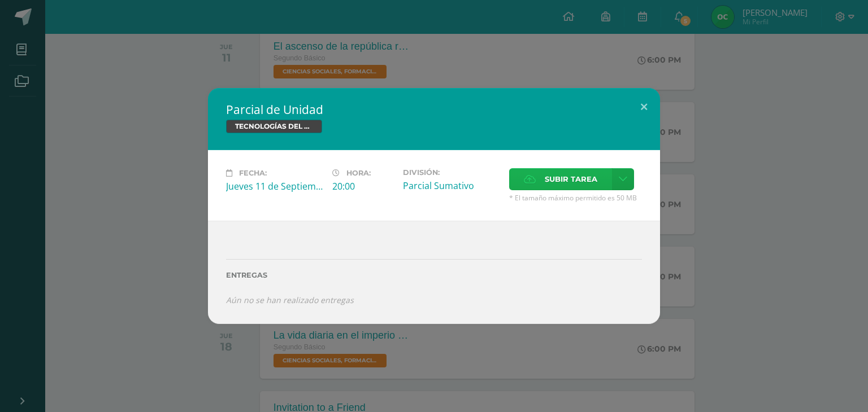 This screenshot has height=412, width=868. Describe the element at coordinates (290, 300) in the screenshot. I see `i: Aún no se han realizado entregas` at that location.